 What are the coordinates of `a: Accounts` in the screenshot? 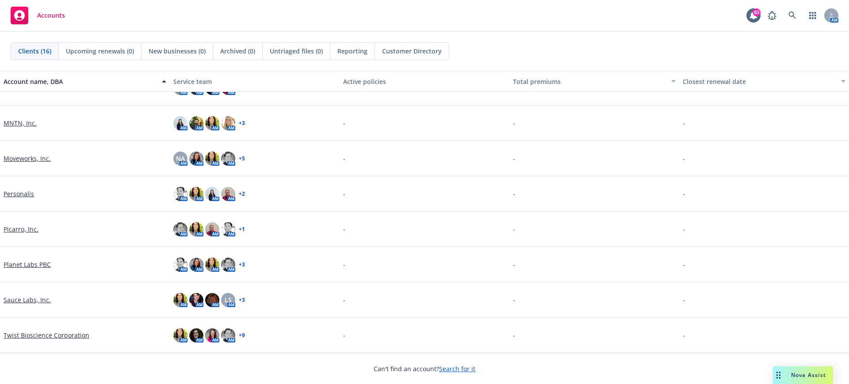 It's located at (38, 15).